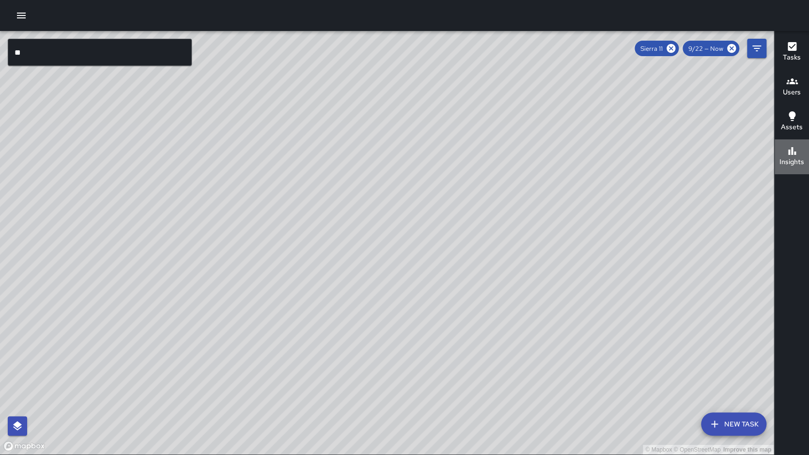  What do you see at coordinates (656, 48) in the screenshot?
I see `div: Sierra 11` at bounding box center [656, 48].